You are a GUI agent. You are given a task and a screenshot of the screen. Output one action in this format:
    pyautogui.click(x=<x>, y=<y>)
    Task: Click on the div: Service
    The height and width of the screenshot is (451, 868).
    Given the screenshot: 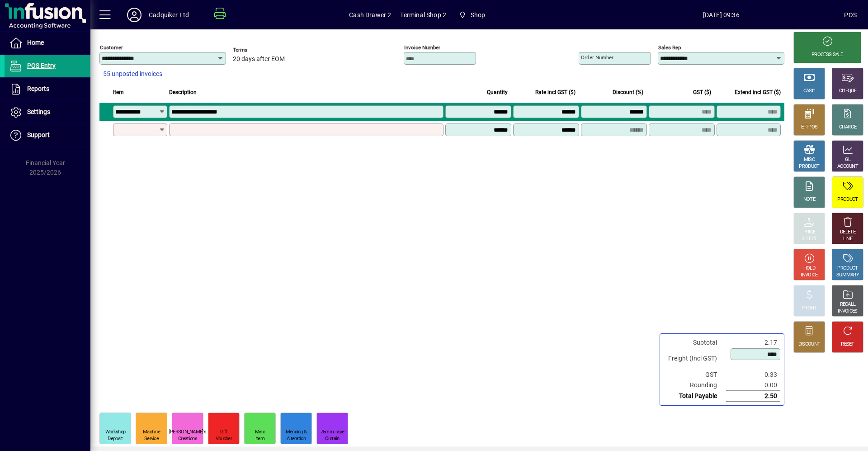 What is the action you would take?
    pyautogui.click(x=151, y=439)
    